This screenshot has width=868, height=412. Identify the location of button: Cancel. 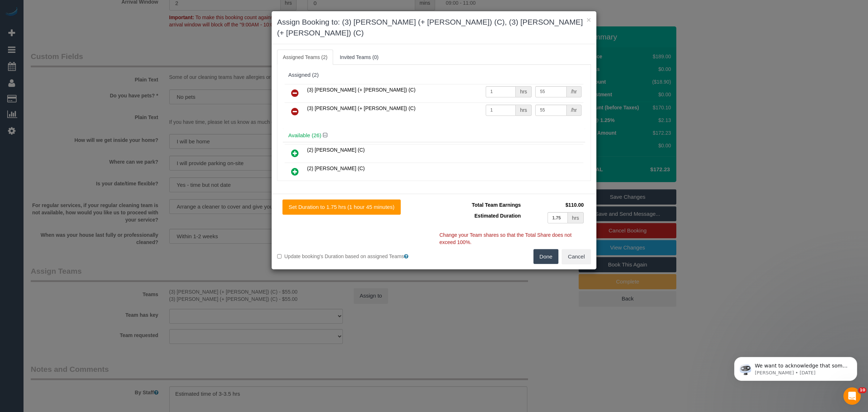
(576, 256).